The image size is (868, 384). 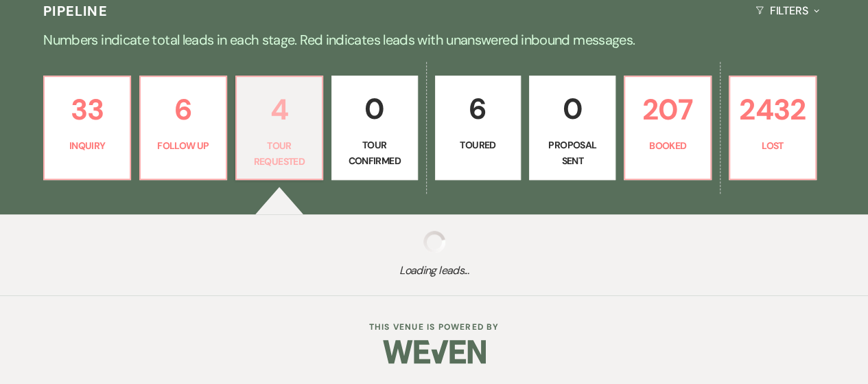 What do you see at coordinates (773, 110) in the screenshot?
I see `p: 2432` at bounding box center [773, 110].